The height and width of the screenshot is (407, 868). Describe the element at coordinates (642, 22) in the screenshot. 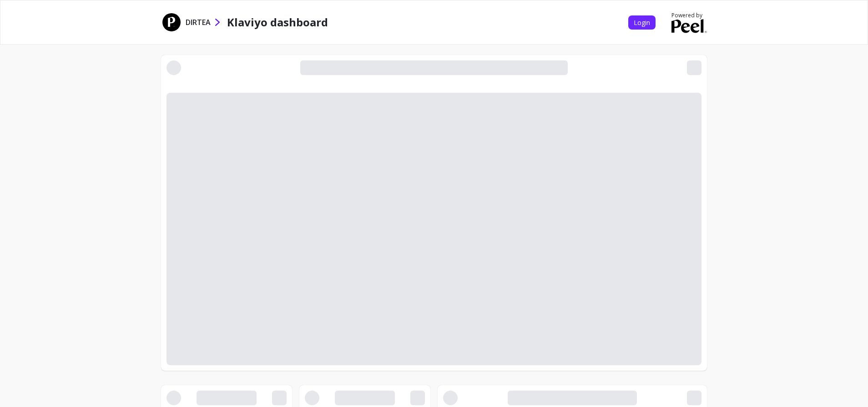

I see `span: Login` at that location.